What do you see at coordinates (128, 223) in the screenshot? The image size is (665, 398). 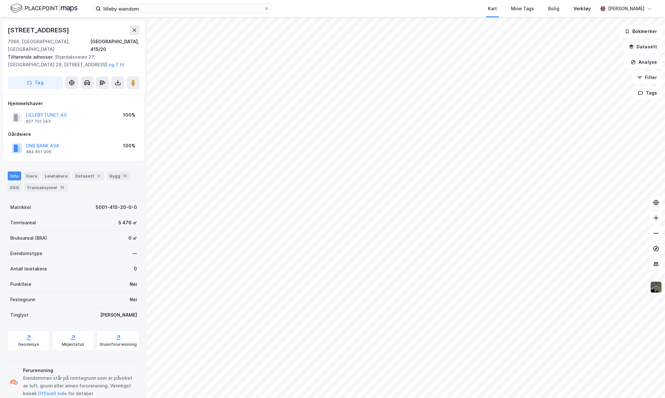 I see `div: 5 476 ㎡` at bounding box center [128, 223].